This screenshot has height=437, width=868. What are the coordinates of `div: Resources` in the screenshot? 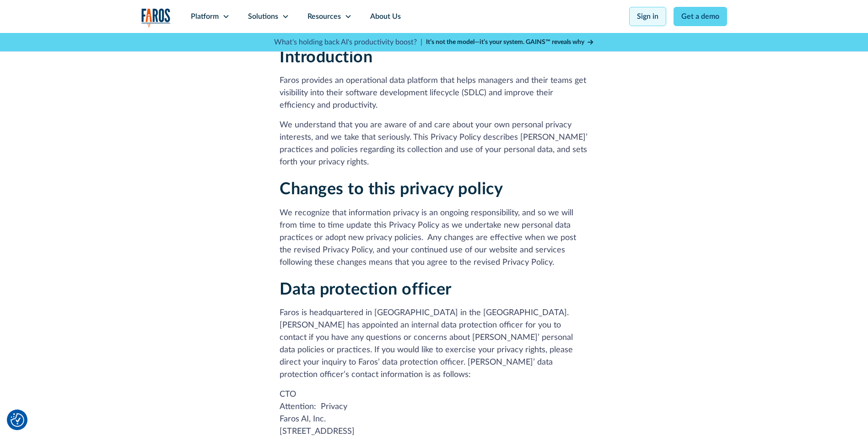 It's located at (324, 17).